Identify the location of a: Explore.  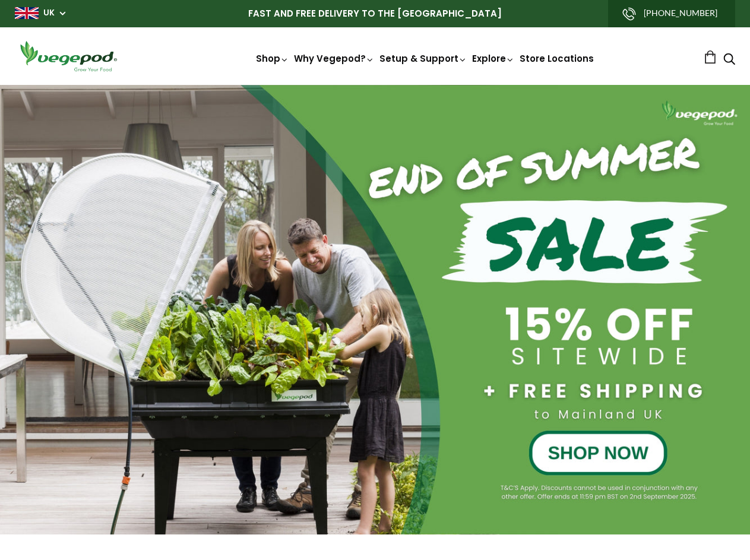
(493, 58).